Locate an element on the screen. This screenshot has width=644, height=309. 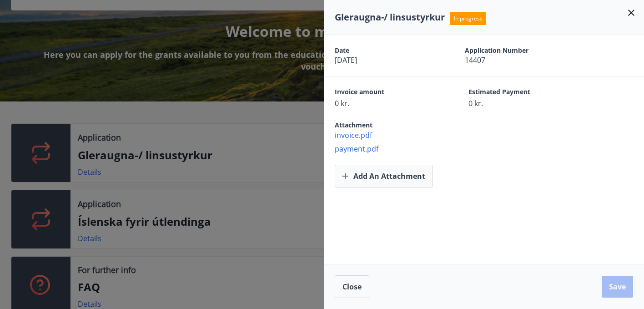
span: Application Number is located at coordinates (514, 51).